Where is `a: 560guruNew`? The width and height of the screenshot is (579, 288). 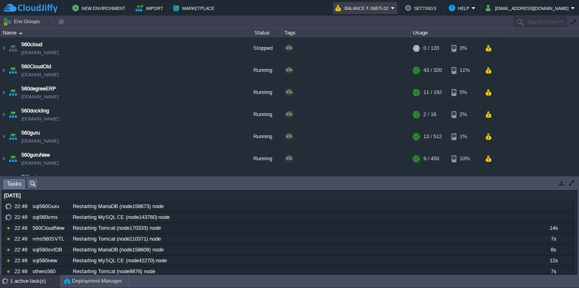 a: 560guruNew is located at coordinates (35, 155).